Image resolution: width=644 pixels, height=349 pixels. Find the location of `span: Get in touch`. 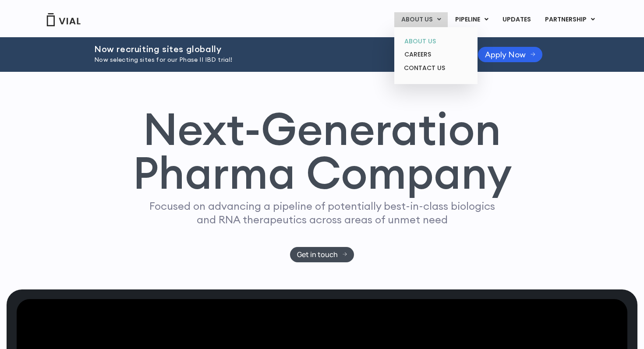

span: Get in touch is located at coordinates (317, 254).